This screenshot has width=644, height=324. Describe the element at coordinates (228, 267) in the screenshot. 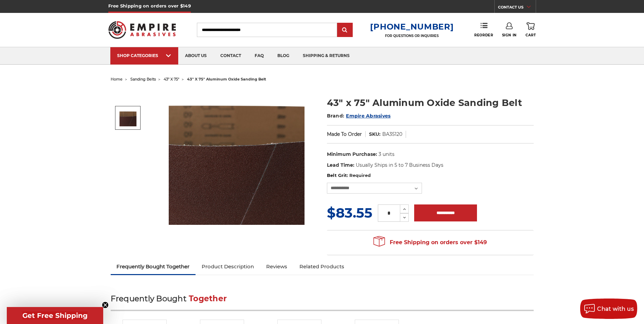

I see `a: Product Description` at that location.